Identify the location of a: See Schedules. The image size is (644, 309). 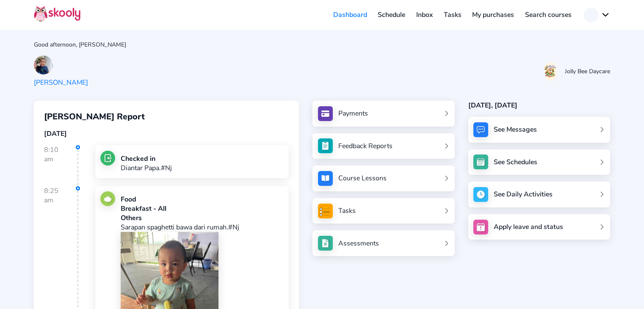
(539, 162).